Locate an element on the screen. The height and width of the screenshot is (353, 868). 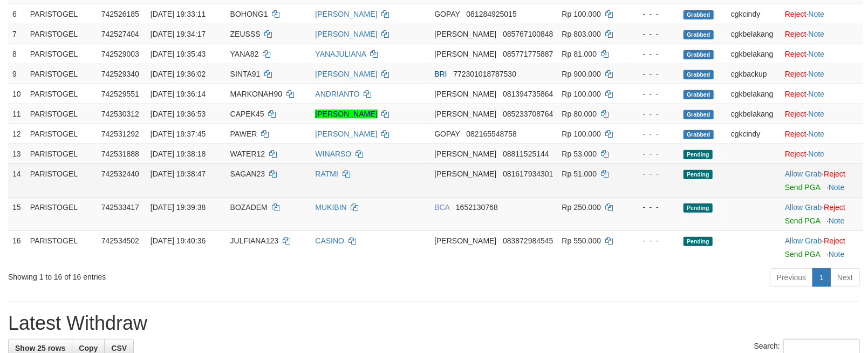
span: 742529340 is located at coordinates (120, 74).